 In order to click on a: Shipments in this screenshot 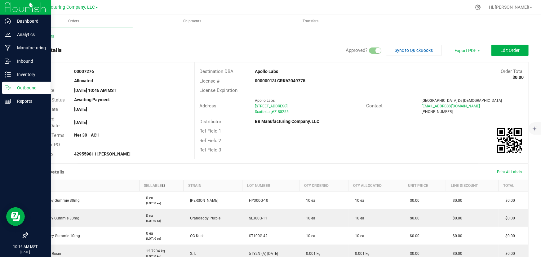, I will do `click(192, 21)`.